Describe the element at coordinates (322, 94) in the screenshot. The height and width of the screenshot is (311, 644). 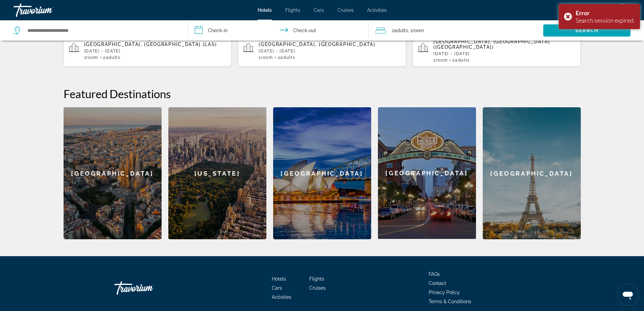
I see `h2: Featured Destinations` at that location.